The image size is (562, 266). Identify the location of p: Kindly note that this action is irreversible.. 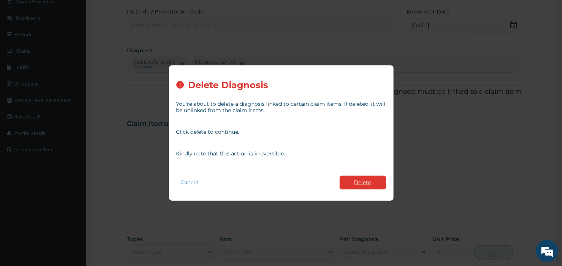
(281, 154).